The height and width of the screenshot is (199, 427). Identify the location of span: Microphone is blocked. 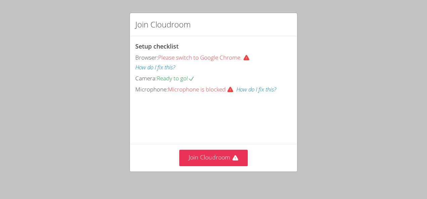
(202, 89).